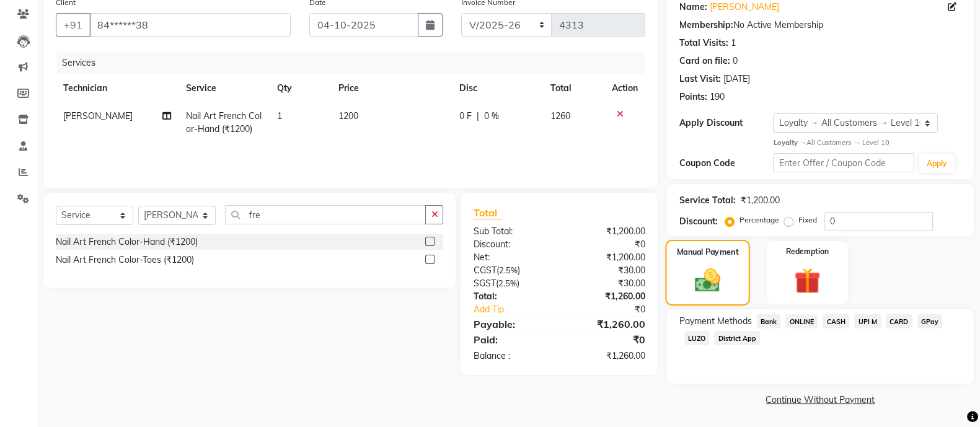 The image size is (980, 427). What do you see at coordinates (738, 338) in the screenshot?
I see `span: District App` at bounding box center [738, 338].